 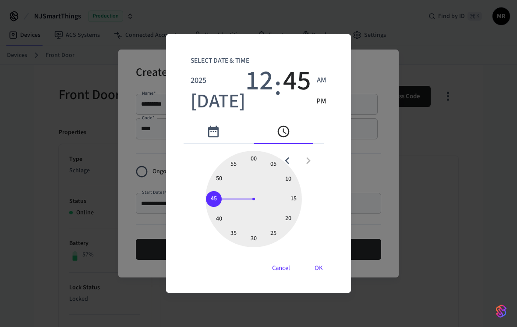 I want to click on span: 45, so click(x=297, y=81).